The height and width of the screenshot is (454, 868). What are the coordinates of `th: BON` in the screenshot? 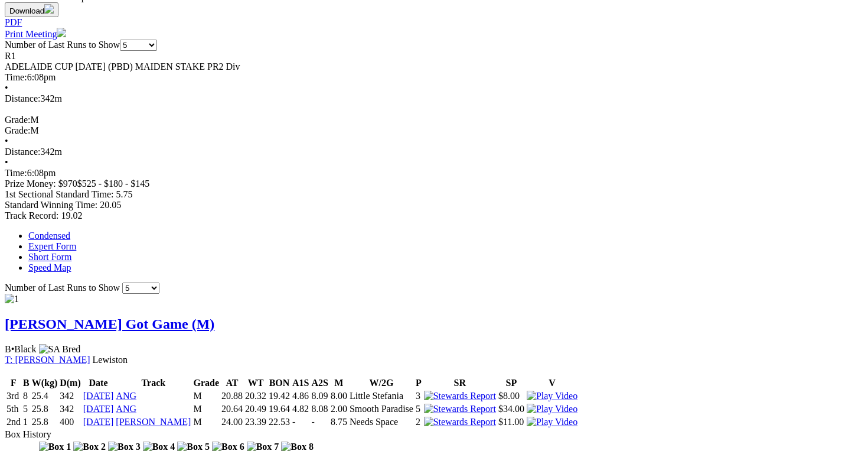 It's located at (279, 383).